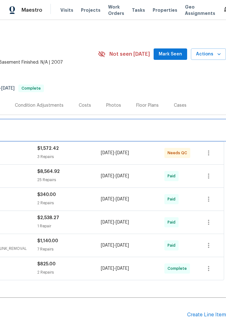 The height and width of the screenshot is (329, 226). What do you see at coordinates (171, 54) in the screenshot?
I see `button: Mark Seen` at bounding box center [171, 54].